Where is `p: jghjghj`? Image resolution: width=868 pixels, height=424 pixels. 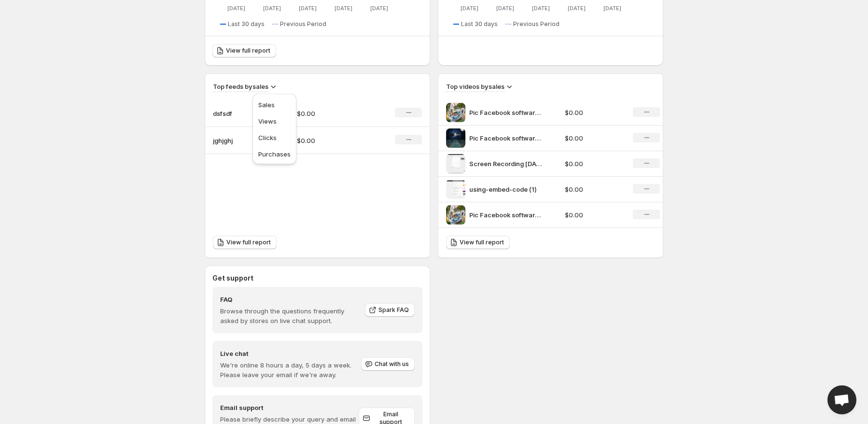 p: jghjghj is located at coordinates (237, 140).